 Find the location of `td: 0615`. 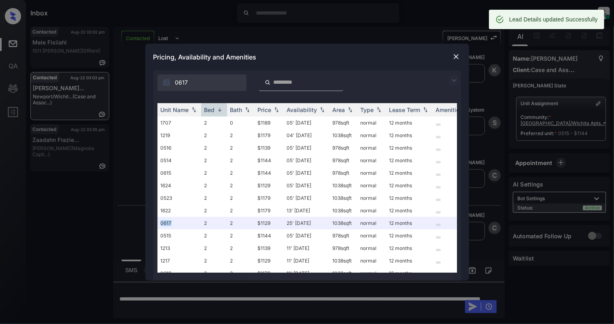

td: 0615 is located at coordinates (179, 173).